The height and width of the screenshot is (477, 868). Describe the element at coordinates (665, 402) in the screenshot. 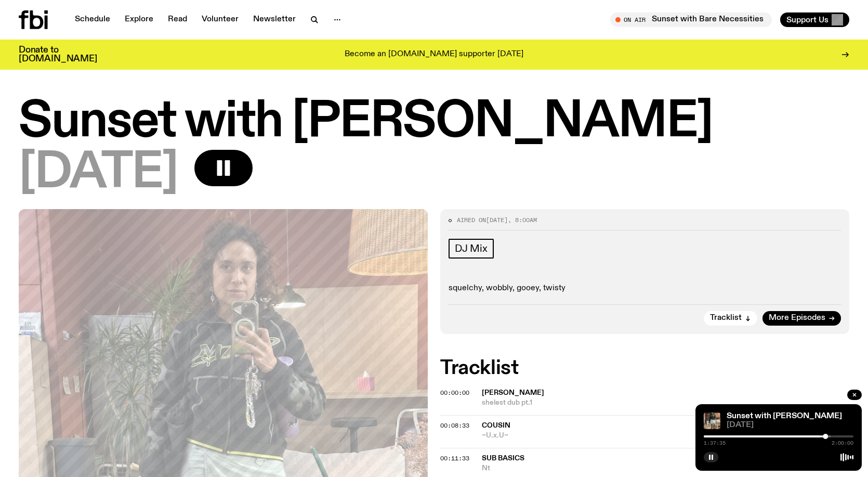

I see `span: shelest dub pt.1` at that location.